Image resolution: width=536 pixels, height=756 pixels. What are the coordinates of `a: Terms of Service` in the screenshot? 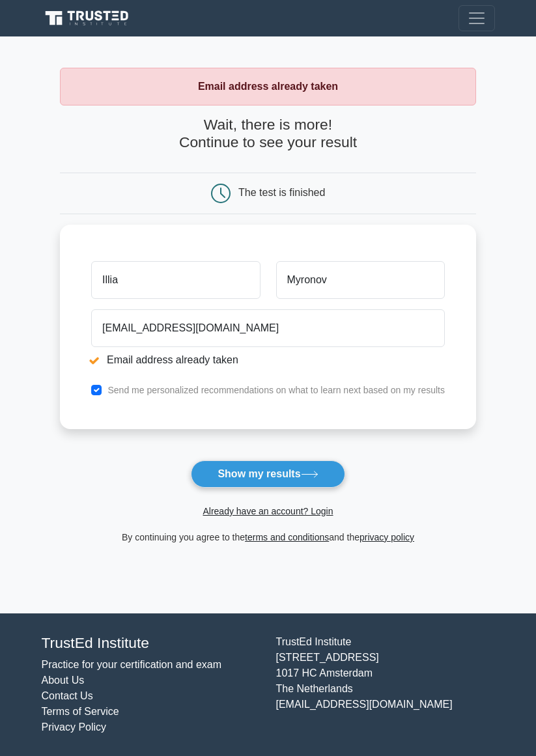 It's located at (80, 711).